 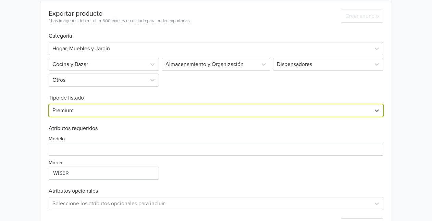 I want to click on h6: Tipo de listado, so click(x=216, y=94).